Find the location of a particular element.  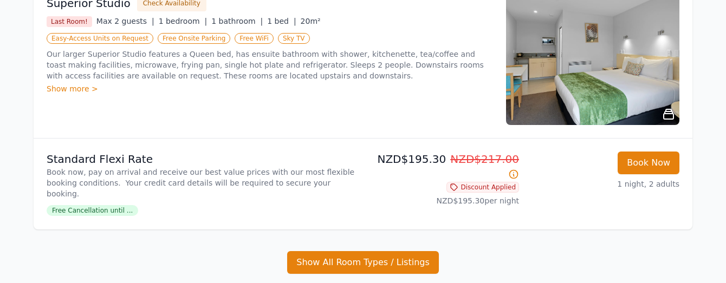

p: NZD$195.30 per night is located at coordinates (443, 201).